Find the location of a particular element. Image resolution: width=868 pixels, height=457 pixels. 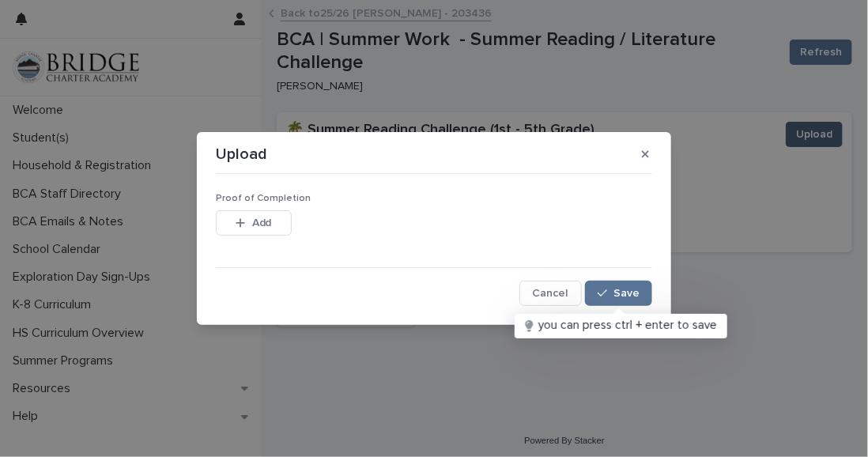

button: Add is located at coordinates (254, 223).